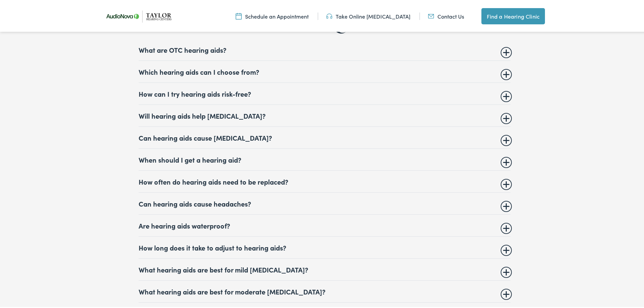 The height and width of the screenshot is (308, 644). What do you see at coordinates (324, 246) in the screenshot?
I see `summary: How long does it take to adjust to hearing aids?` at bounding box center [324, 246].